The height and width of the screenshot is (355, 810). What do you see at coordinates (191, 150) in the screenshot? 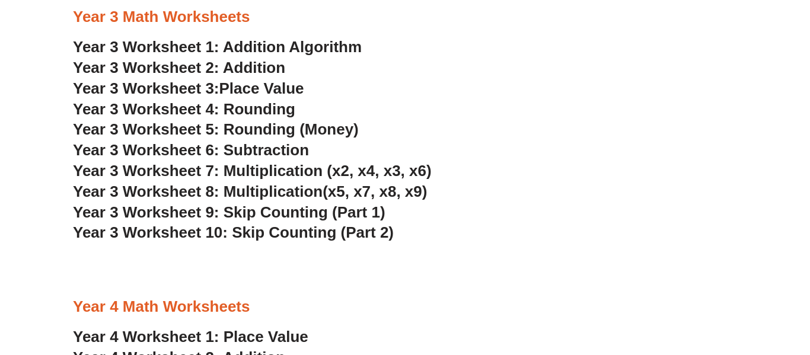
I see `a: Year 3 Worksheet 6: Subtraction` at bounding box center [191, 150].